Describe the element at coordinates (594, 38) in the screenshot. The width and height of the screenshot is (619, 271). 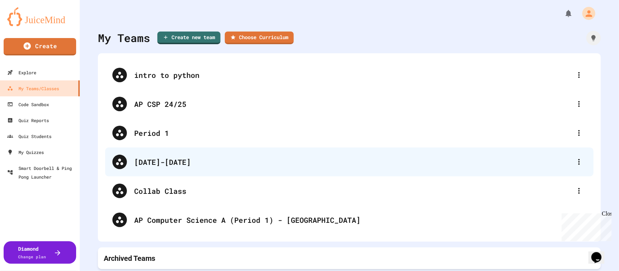
I see `div: How it works` at that location.